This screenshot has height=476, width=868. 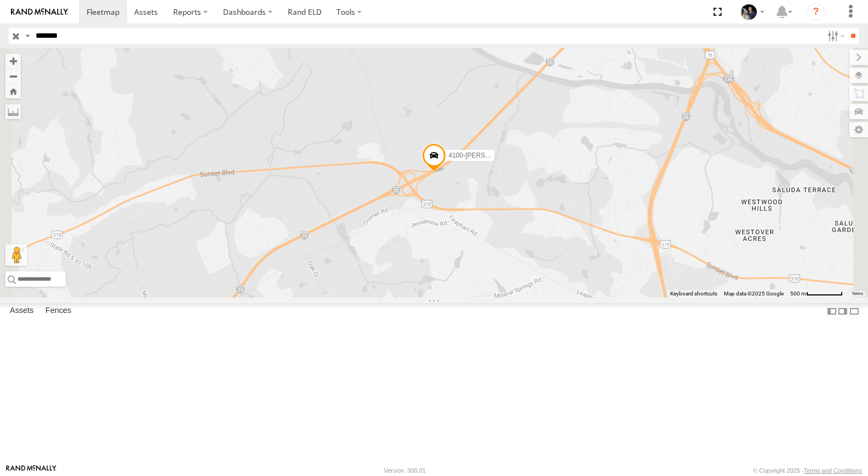 I want to click on span: 500 m, so click(x=798, y=294).